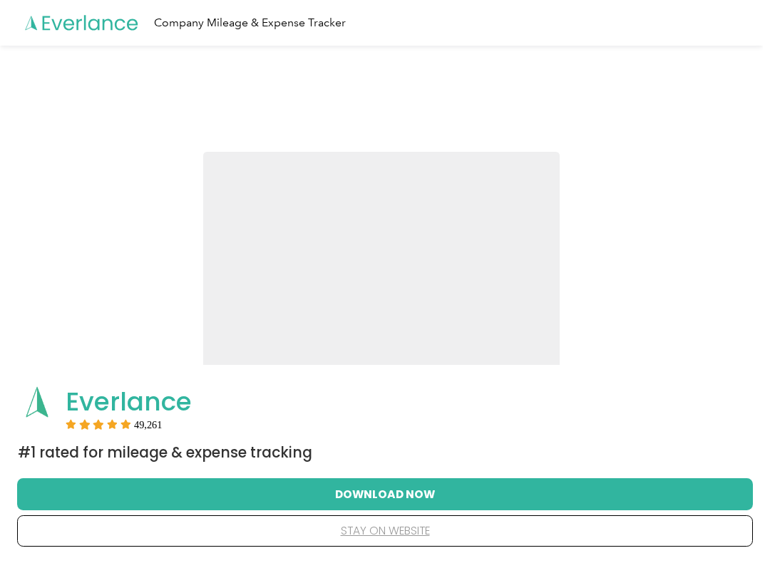  What do you see at coordinates (148, 425) in the screenshot?
I see `span: User reviews count` at bounding box center [148, 425].